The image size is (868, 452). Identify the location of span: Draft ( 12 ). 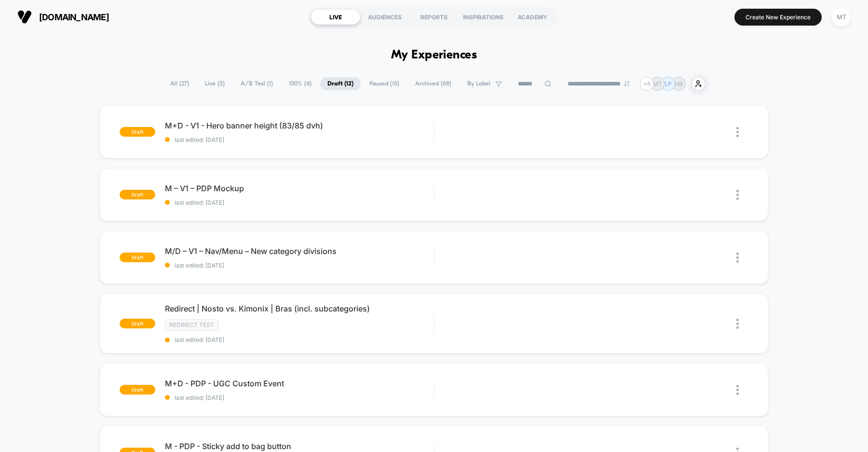
(341, 84).